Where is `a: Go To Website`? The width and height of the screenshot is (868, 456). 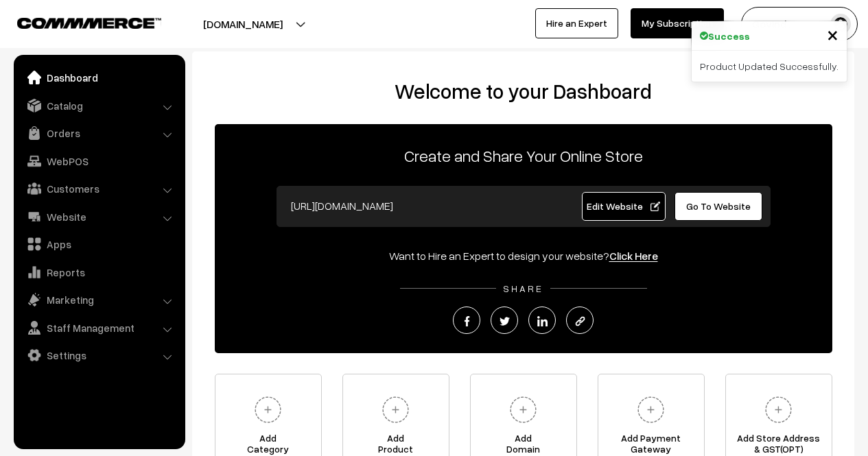 a: Go To Website is located at coordinates (719, 206).